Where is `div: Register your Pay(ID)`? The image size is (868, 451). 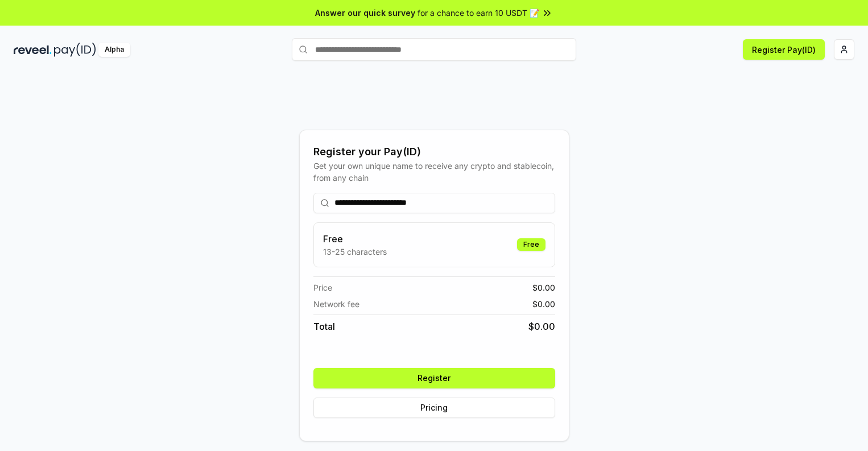
div: Register your Pay(ID) is located at coordinates (434, 152).